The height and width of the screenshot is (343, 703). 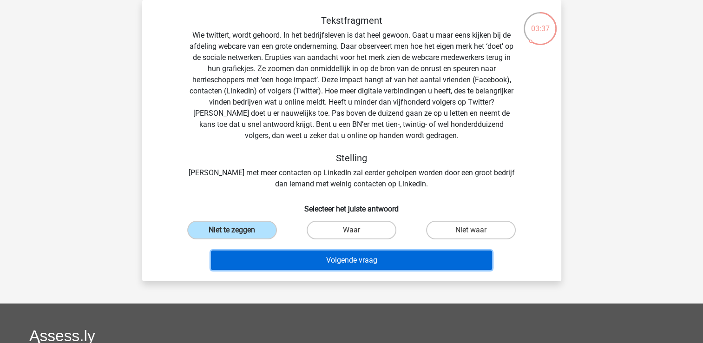 What do you see at coordinates (471, 230) in the screenshot?
I see `label: Niet waar` at bounding box center [471, 230].